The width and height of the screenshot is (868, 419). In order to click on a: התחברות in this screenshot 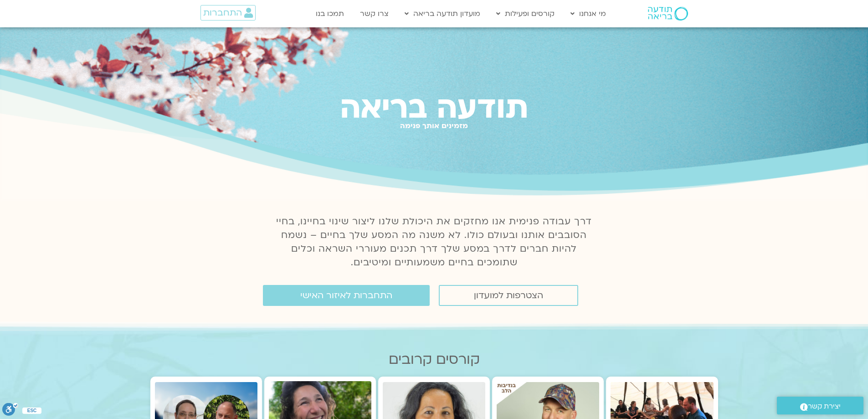, I will do `click(228, 13)`.